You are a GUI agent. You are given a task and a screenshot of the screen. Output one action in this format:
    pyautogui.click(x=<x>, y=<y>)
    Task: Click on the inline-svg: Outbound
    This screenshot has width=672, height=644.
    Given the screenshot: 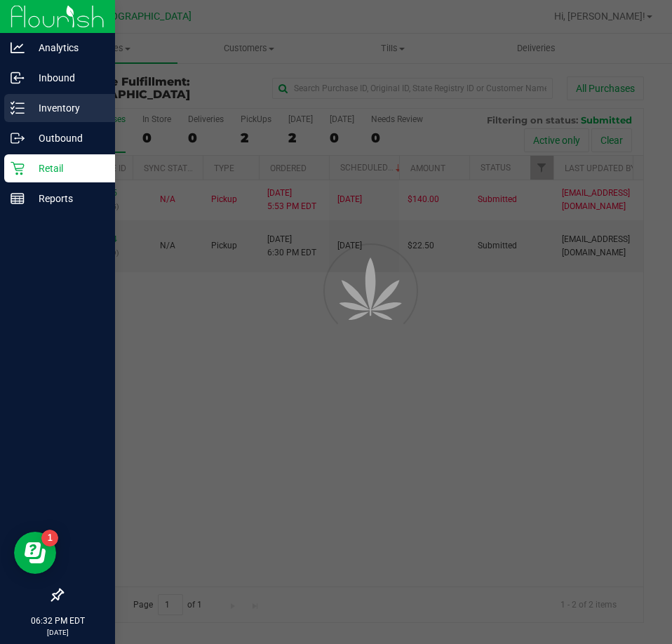 What is the action you would take?
    pyautogui.click(x=17, y=139)
    